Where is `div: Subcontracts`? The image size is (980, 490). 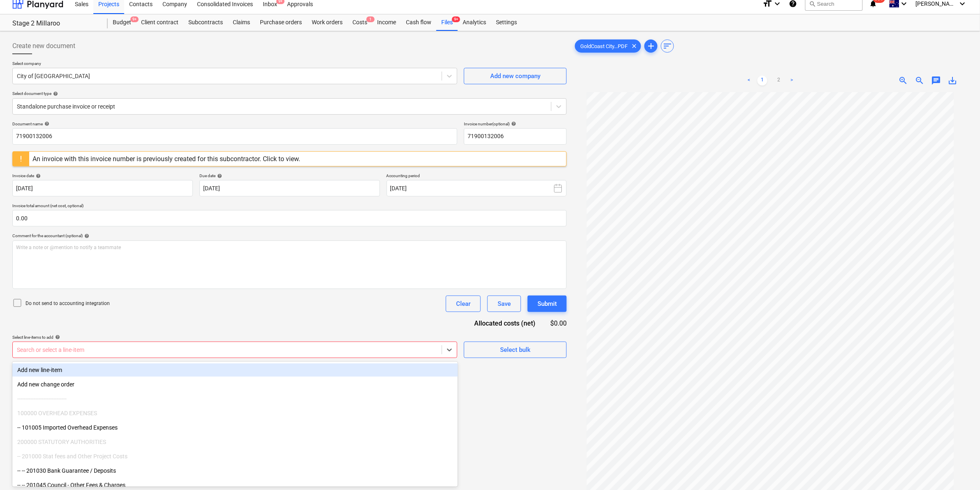
div: Subcontracts is located at coordinates (205, 22).